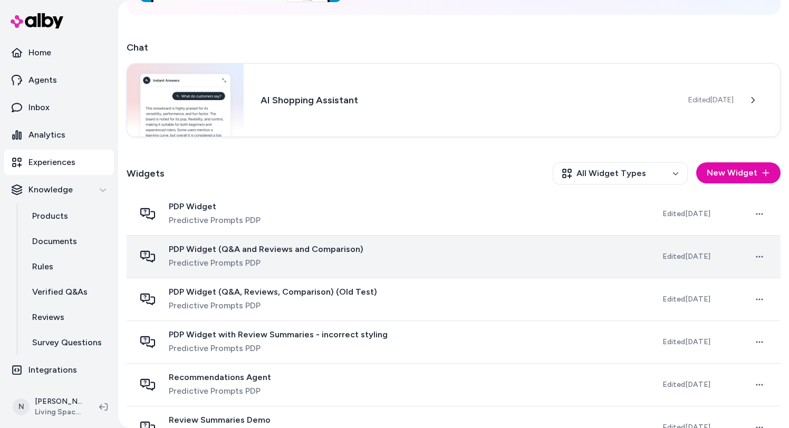  Describe the element at coordinates (59, 162) in the screenshot. I see `a: Experiences` at that location.